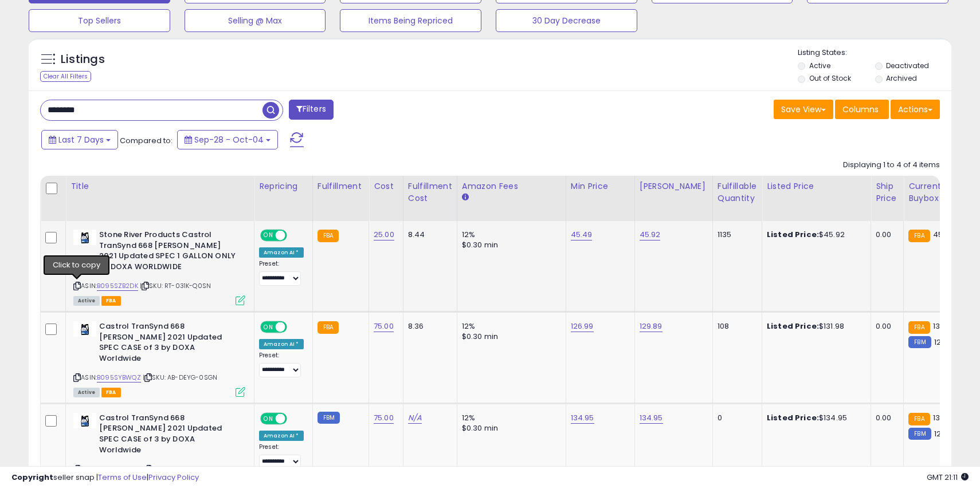 Image resolution: width=980 pixels, height=489 pixels. I want to click on button: Sep-28 - Oct-04, so click(228, 140).